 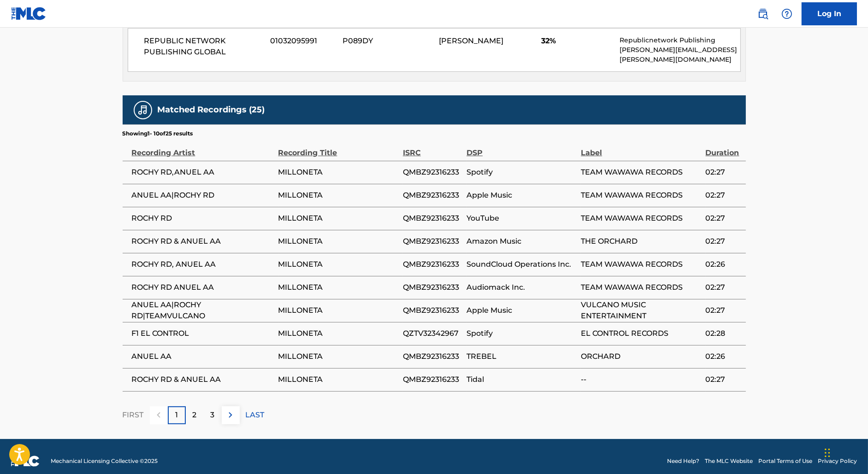 I want to click on div: ISRC, so click(x=433, y=148).